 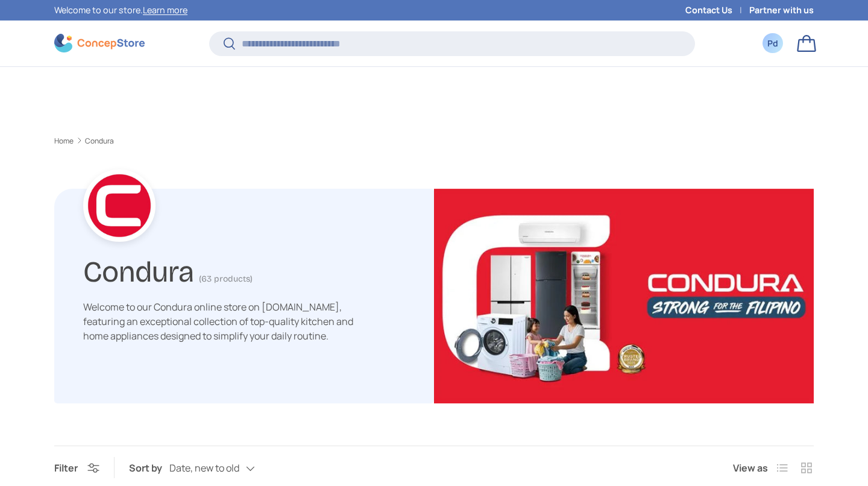 What do you see at coordinates (204, 468) in the screenshot?
I see `span: Date, new to old` at bounding box center [204, 468].